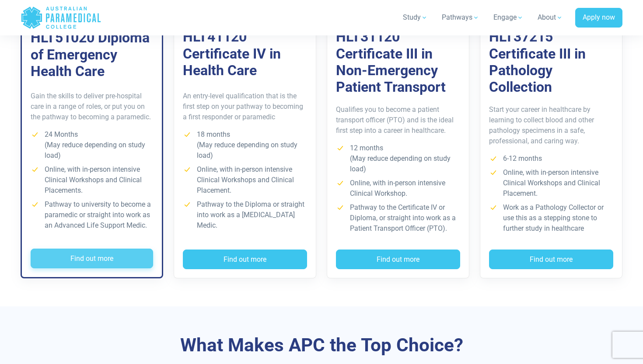 The image size is (643, 364). I want to click on h3: HLT37215 Certificate III in Pathology Collection, so click(551, 62).